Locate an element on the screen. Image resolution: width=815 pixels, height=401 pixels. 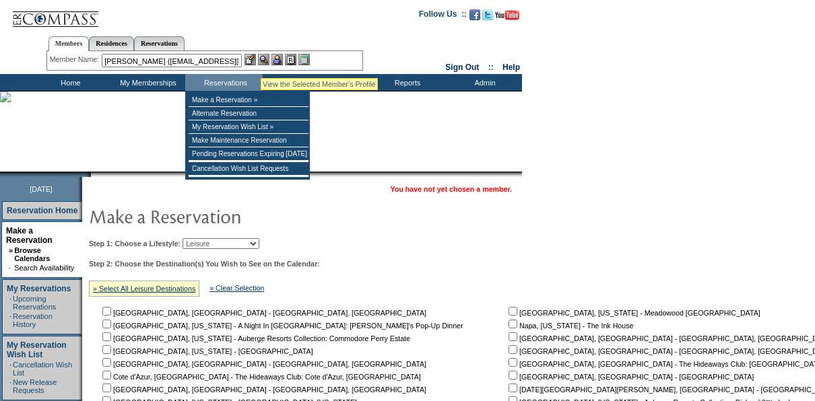
img: Impersonate is located at coordinates (277, 59).